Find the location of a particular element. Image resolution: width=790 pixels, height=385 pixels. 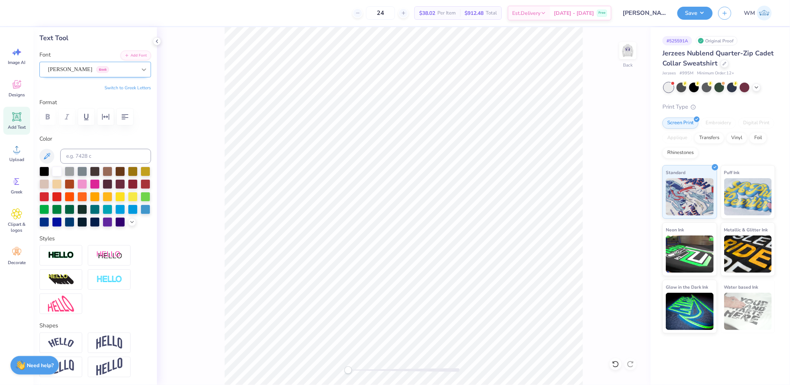

span: Per Item is located at coordinates (446, 13).